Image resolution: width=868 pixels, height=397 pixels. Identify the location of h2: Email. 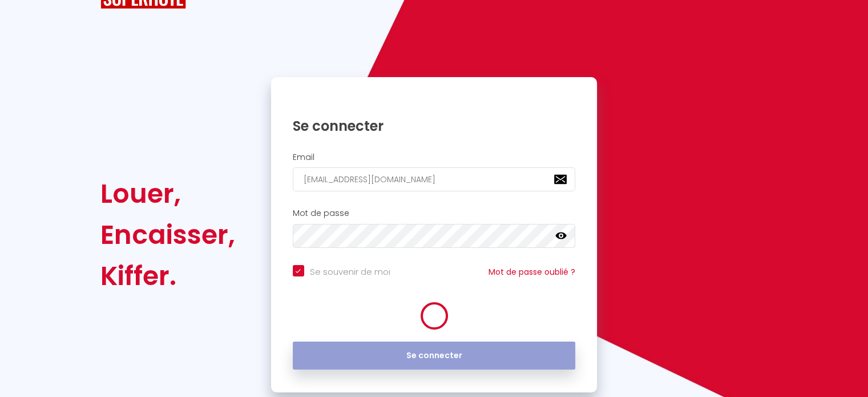
(435, 157).